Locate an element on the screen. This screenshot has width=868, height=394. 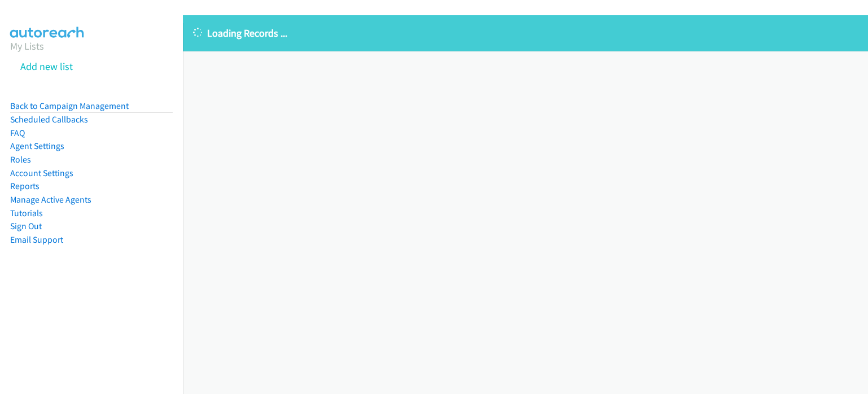
p: Loading Records ... is located at coordinates (526, 33).